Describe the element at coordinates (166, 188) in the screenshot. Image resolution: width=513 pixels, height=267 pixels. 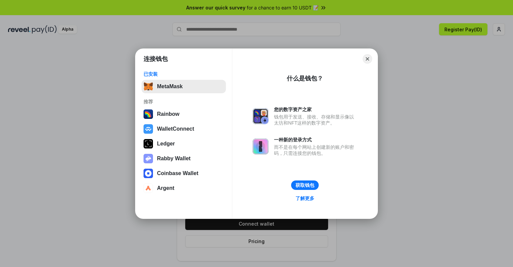
I see `div: Argent` at that location.